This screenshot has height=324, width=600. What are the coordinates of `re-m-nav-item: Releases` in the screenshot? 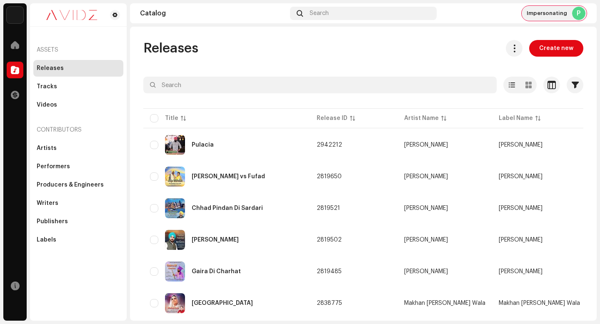 It's located at (78, 68).